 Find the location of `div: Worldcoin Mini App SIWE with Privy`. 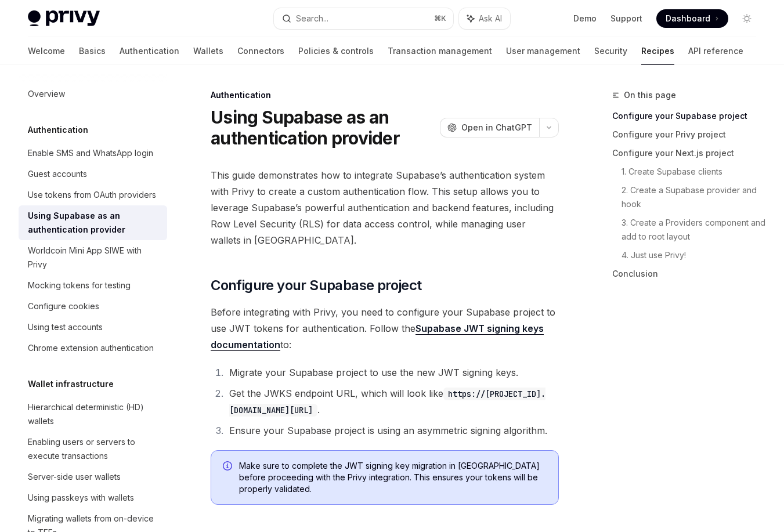

div: Worldcoin Mini App SIWE with Privy is located at coordinates (94, 257).